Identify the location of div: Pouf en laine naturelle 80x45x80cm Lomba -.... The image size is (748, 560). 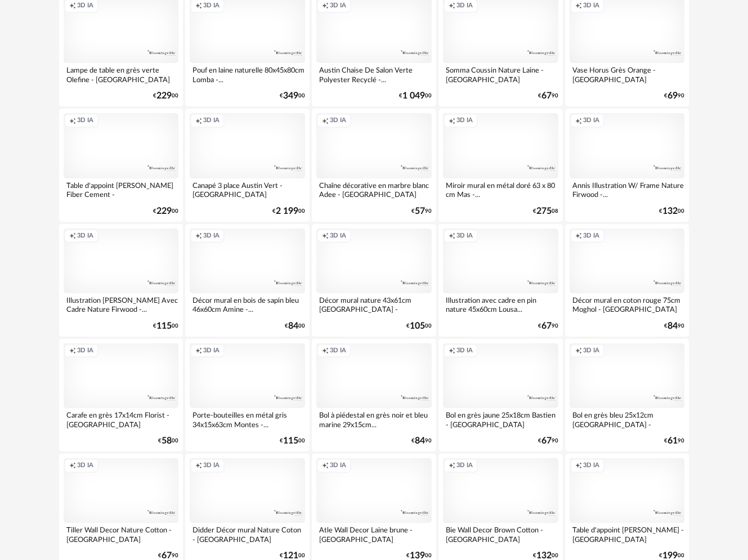
(247, 75).